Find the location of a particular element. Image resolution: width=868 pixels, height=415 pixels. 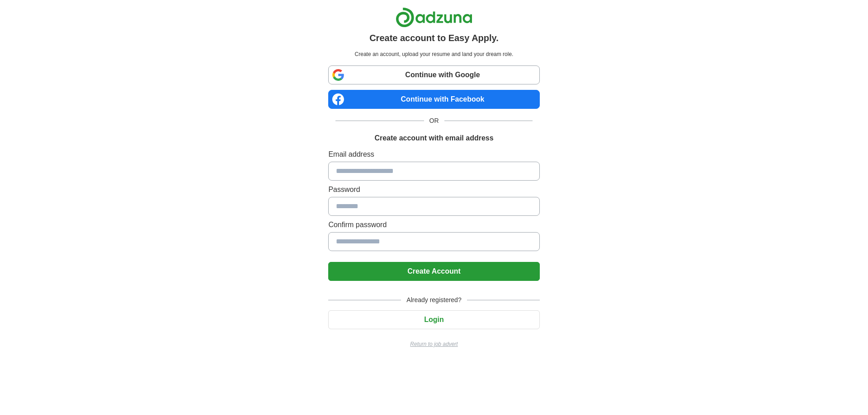

p: Return to job advert is located at coordinates (434, 344).